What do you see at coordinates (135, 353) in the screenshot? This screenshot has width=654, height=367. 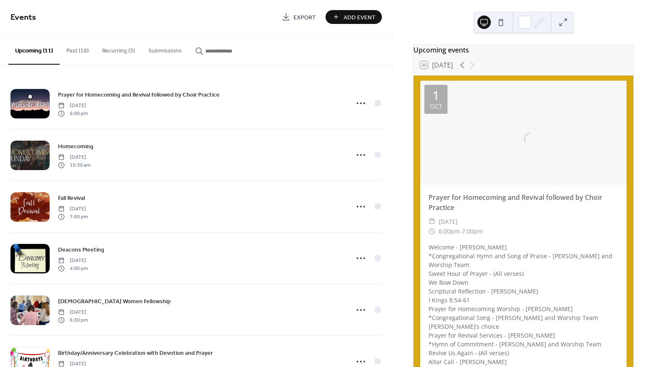 I see `span: Birthday/Anniversary Celebration with Devotion and Prayer` at bounding box center [135, 353].